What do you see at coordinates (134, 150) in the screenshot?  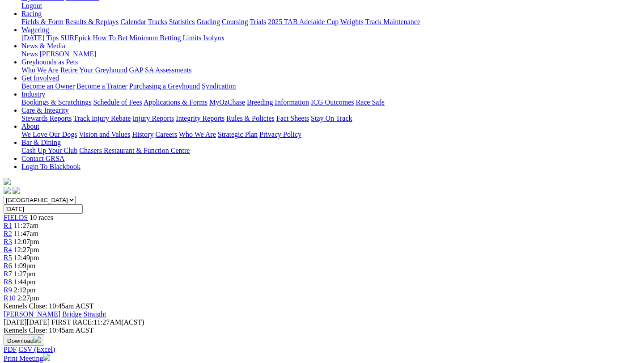 I see `a: Chasers Restaurant & Function Centre` at bounding box center [134, 150].